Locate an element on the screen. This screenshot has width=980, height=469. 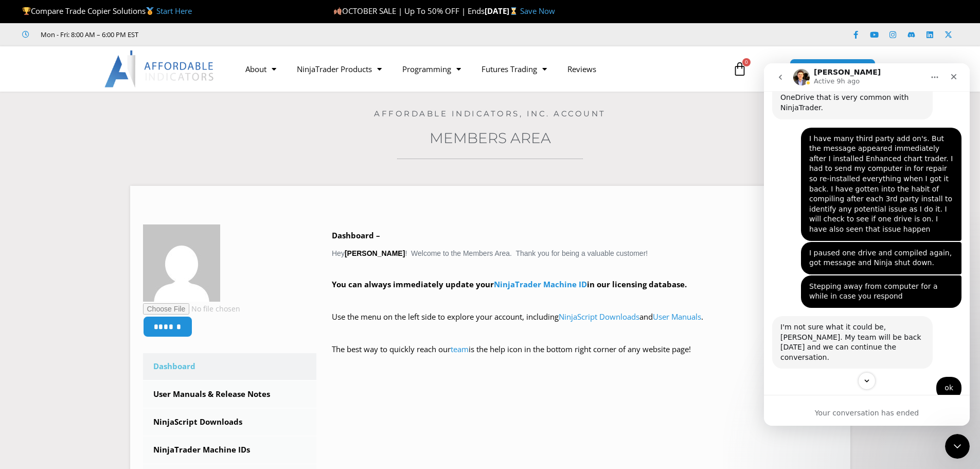
p: Active 9h ago is located at coordinates (72, 18).